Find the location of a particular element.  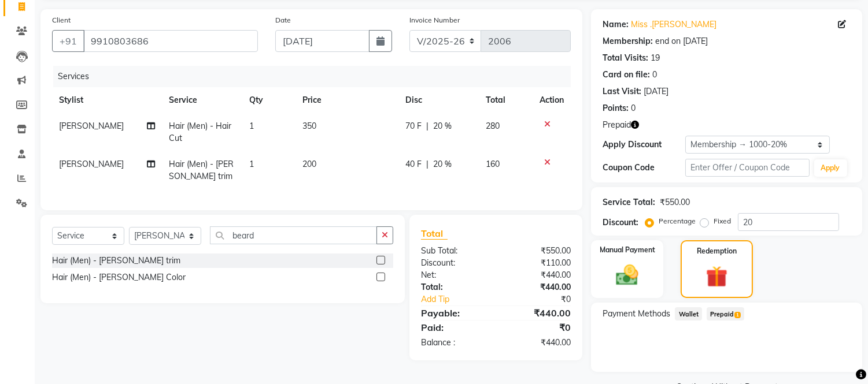

div: Apply Discount is located at coordinates (643, 145).